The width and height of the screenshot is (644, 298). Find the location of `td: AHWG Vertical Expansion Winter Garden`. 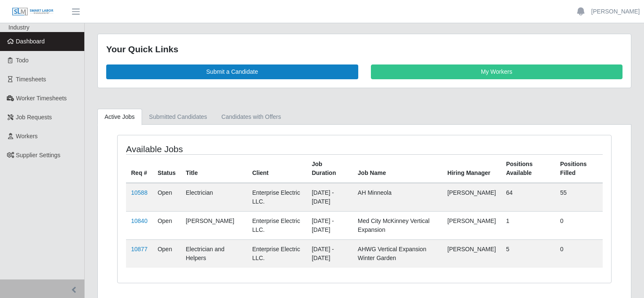

td: AHWG Vertical Expansion Winter Garden is located at coordinates (397, 253).